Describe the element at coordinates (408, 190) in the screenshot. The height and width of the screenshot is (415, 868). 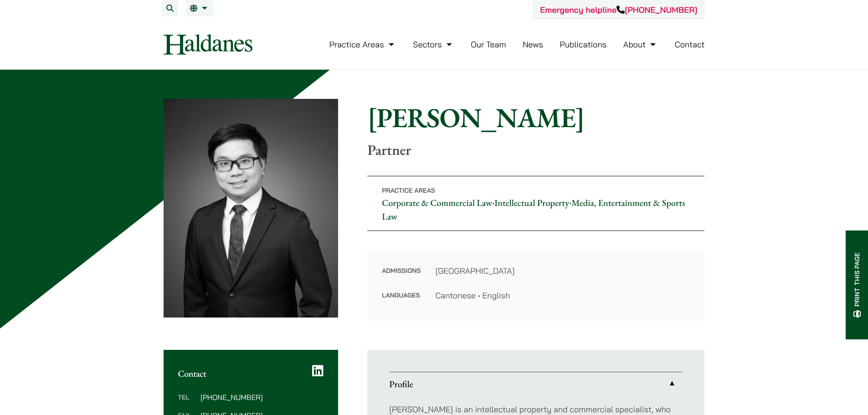
I see `span: Practice Areas` at that location.